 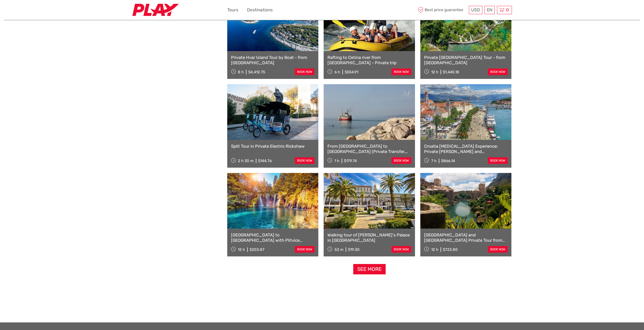 What do you see at coordinates (260, 10) in the screenshot?
I see `a: Destinations` at bounding box center [260, 10].